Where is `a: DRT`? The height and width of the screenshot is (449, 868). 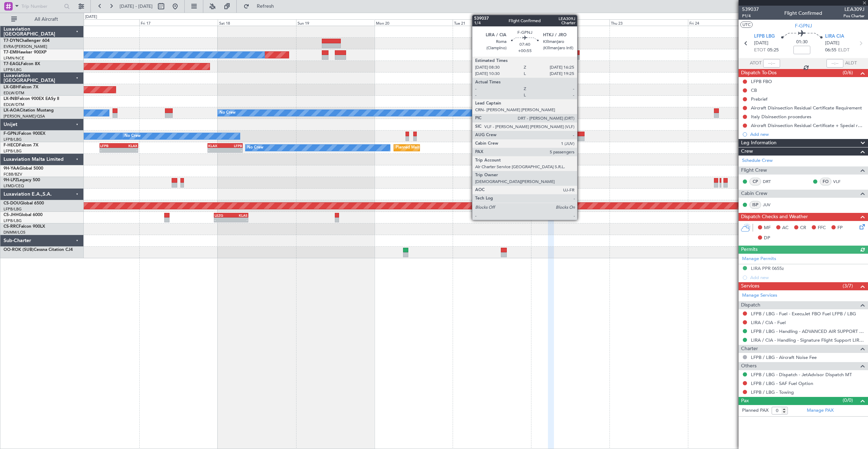 a: DRT is located at coordinates (770, 182).